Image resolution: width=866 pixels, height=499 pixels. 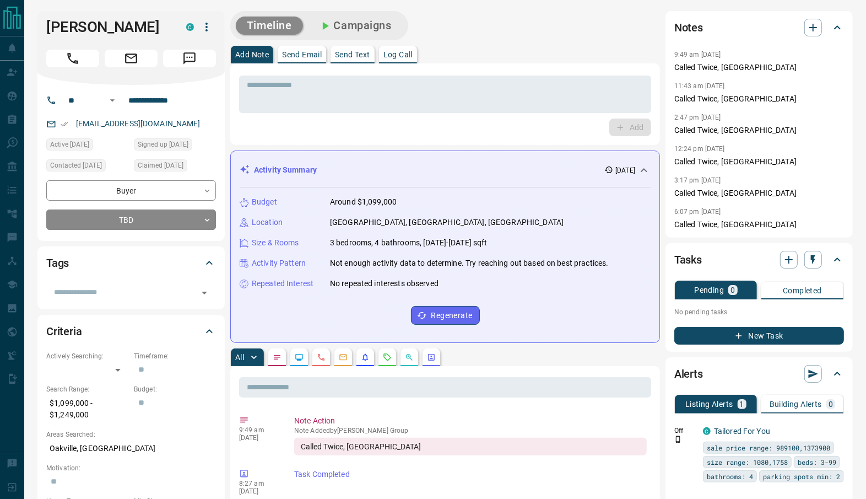 What do you see at coordinates (678, 439) in the screenshot?
I see `svg: Push Notification Only` at bounding box center [678, 439].